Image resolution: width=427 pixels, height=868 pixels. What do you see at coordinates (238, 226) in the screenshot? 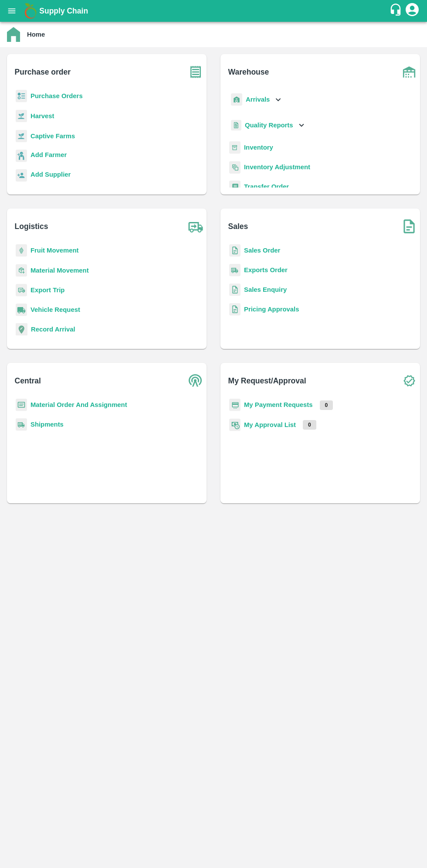
I see `b: Sales` at bounding box center [238, 226].